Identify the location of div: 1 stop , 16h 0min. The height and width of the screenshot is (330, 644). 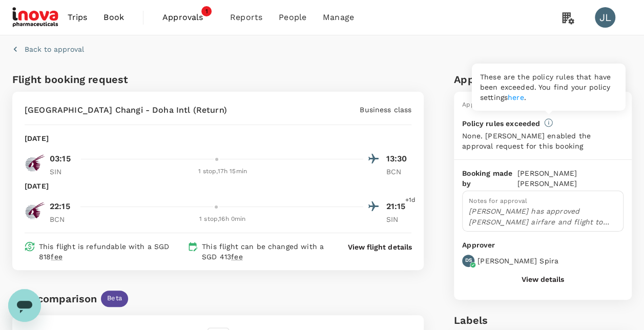
(222, 219).